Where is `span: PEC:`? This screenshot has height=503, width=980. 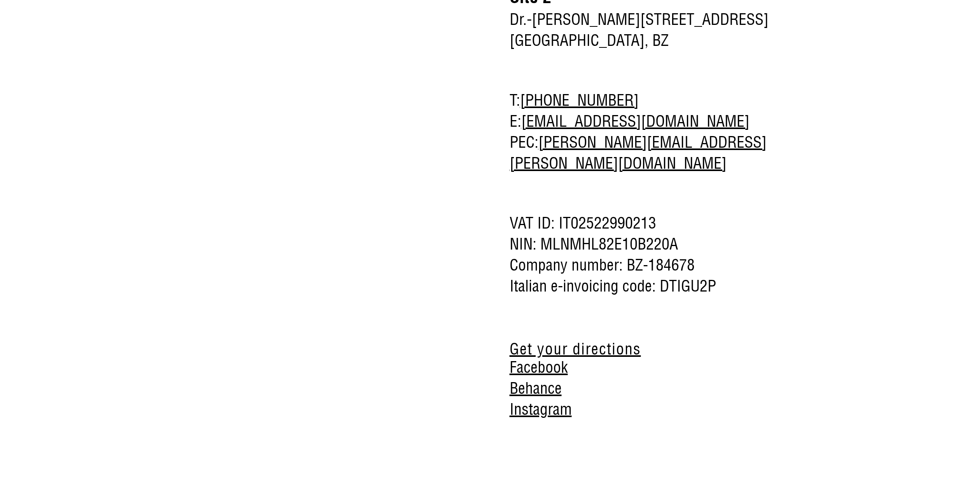 span: PEC: is located at coordinates (645, 153).